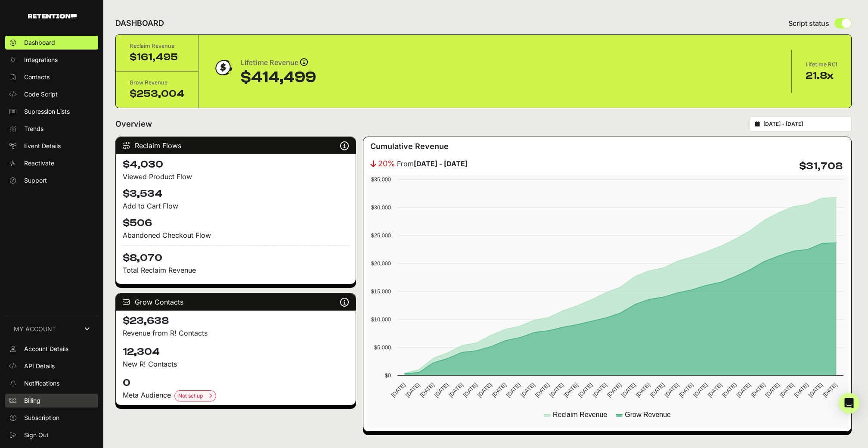 This screenshot has width=868, height=448. What do you see at coordinates (52, 43) in the screenshot?
I see `a: Dashboard` at bounding box center [52, 43].